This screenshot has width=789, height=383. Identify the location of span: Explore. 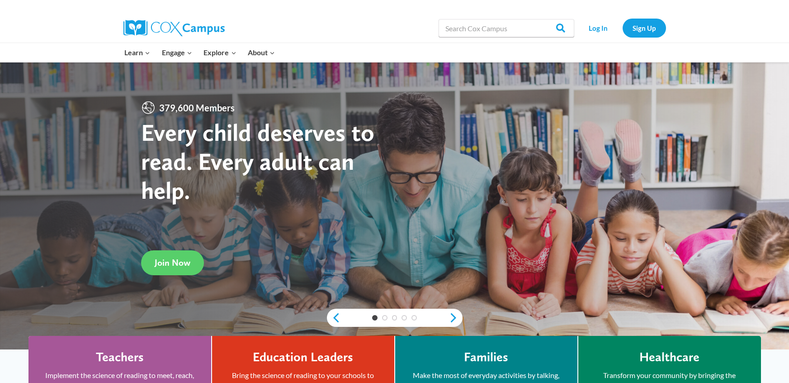
(220, 52).